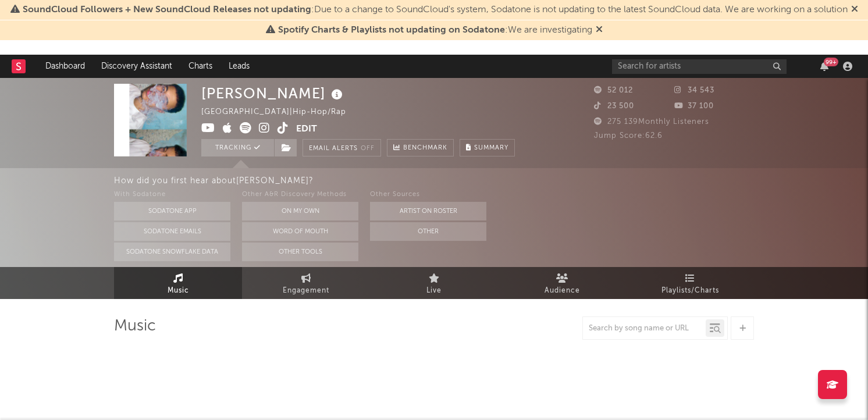  What do you see at coordinates (300, 211) in the screenshot?
I see `button: On My Own` at bounding box center [300, 211].